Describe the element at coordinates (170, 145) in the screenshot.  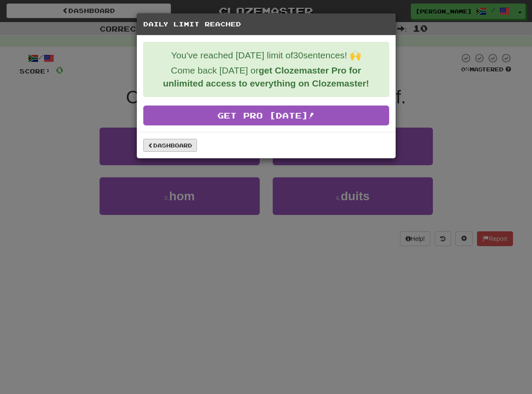
I see `a: Dashboard` at that location.